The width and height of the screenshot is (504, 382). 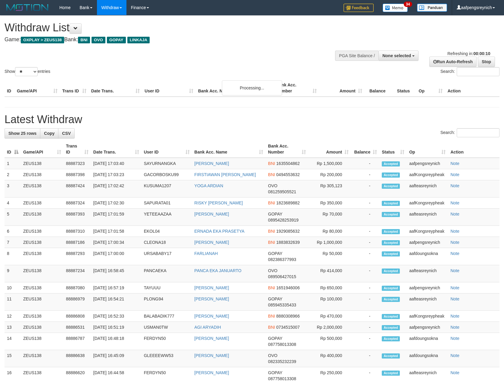 I want to click on td: Rp 50,000, so click(x=329, y=256).